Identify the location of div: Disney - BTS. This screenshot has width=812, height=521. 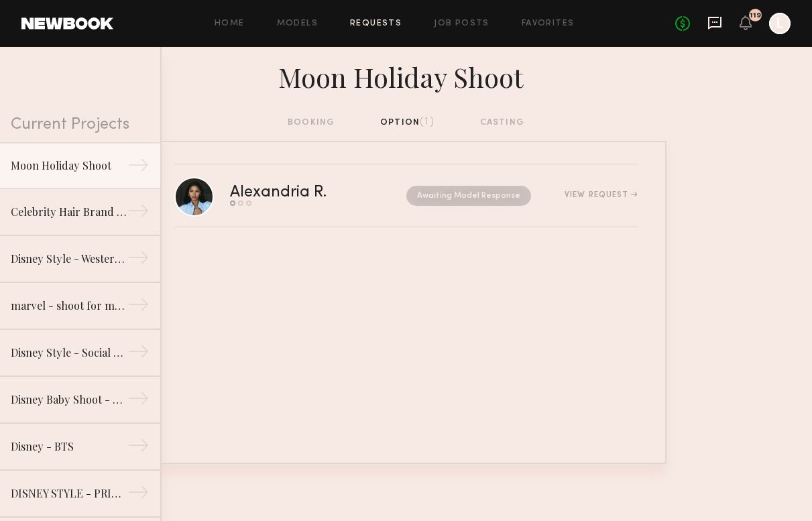
(69, 447).